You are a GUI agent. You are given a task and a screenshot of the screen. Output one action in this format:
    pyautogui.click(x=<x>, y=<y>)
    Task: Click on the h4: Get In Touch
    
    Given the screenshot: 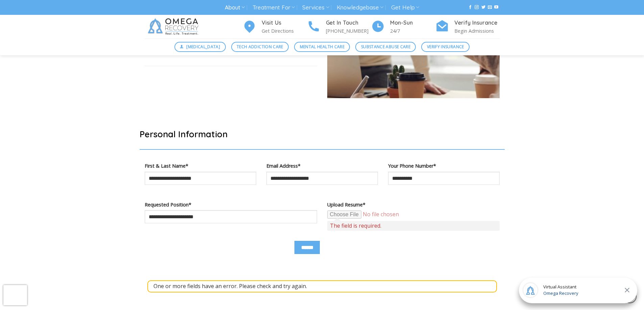 What is the action you would take?
    pyautogui.click(x=348, y=23)
    